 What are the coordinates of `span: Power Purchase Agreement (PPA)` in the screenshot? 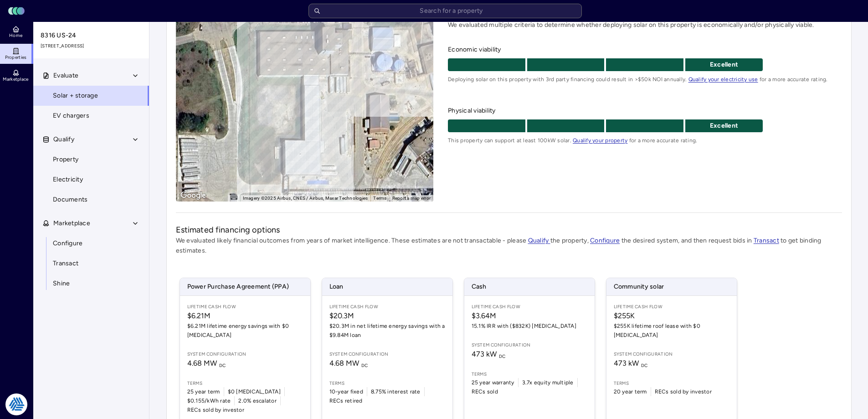 It's located at (245, 287).